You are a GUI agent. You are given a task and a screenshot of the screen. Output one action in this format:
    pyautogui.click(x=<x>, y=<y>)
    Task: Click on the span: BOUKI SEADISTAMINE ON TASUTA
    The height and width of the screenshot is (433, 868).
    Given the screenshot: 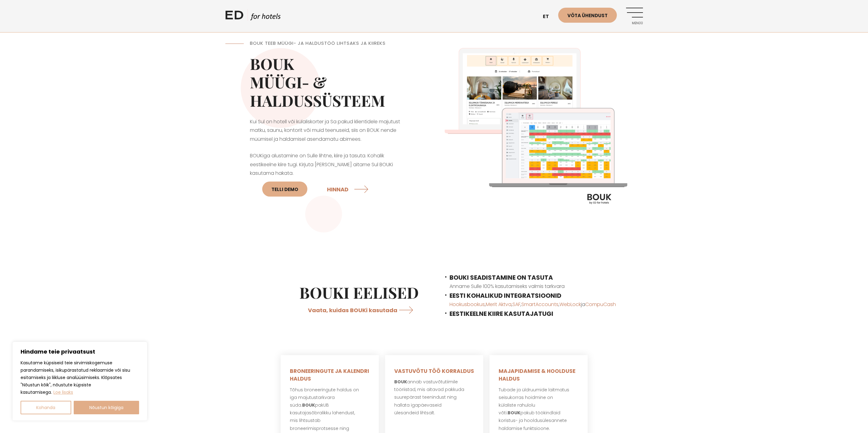 What is the action you would take?
    pyautogui.click(x=501, y=278)
    